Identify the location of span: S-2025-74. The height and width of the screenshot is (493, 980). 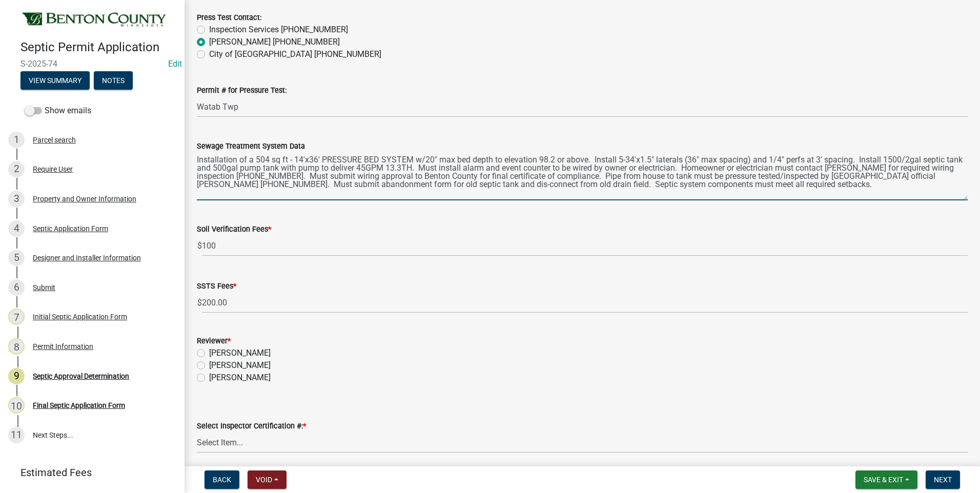
(92, 64).